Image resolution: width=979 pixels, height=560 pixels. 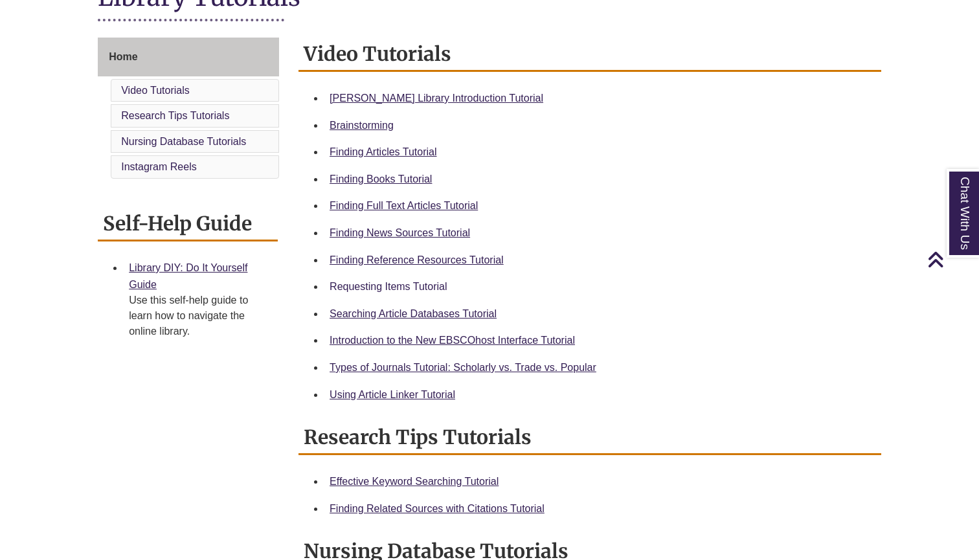 I want to click on a: Back to Top, so click(x=951, y=259).